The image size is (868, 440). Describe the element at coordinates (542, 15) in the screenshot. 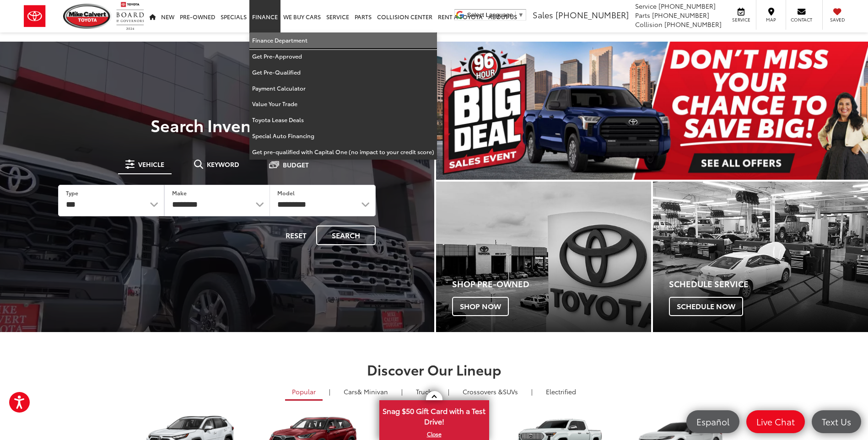

I see `span: Sales` at that location.